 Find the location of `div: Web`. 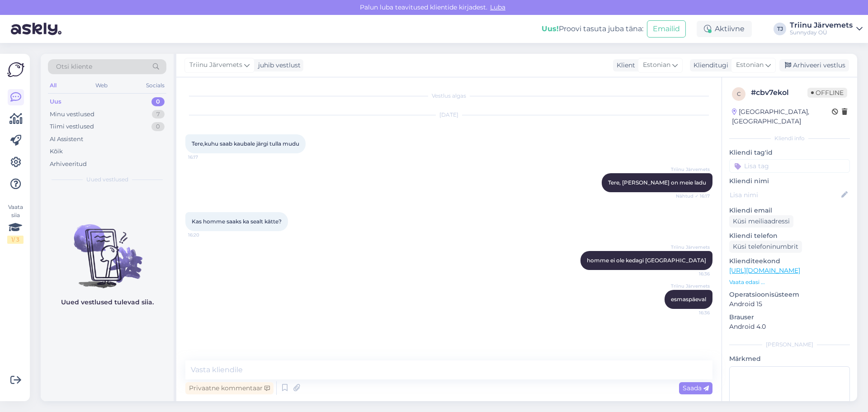

div: Web is located at coordinates (101, 86).